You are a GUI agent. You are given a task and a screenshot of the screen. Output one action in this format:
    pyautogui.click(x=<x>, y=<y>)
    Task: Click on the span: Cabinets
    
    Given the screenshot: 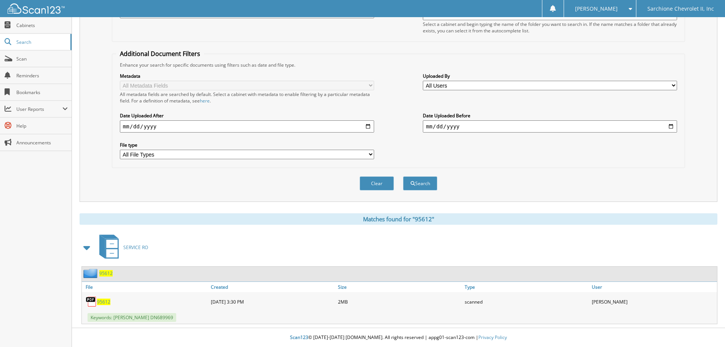 What is the action you would take?
    pyautogui.click(x=42, y=25)
    